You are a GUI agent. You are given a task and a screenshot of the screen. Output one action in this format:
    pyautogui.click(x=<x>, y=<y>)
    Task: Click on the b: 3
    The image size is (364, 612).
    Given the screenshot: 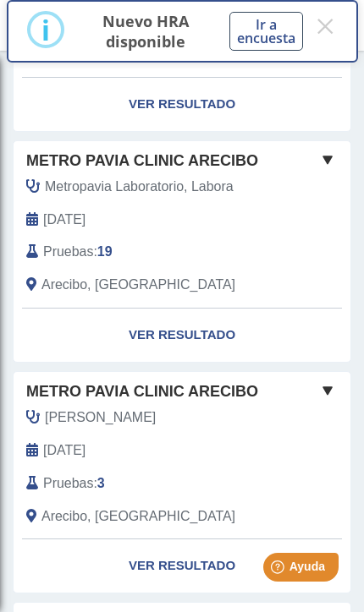 What is the action you would take?
    pyautogui.click(x=101, y=483)
    